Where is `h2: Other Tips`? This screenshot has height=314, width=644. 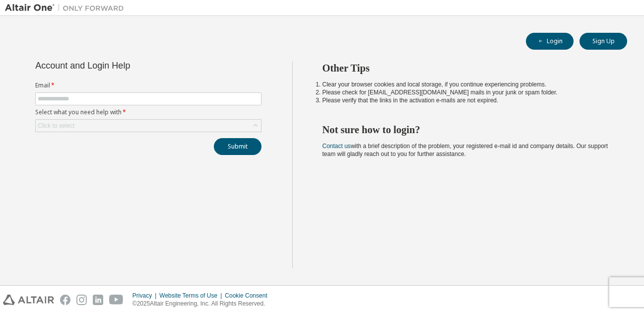 h2: Other Tips is located at coordinates (466, 68).